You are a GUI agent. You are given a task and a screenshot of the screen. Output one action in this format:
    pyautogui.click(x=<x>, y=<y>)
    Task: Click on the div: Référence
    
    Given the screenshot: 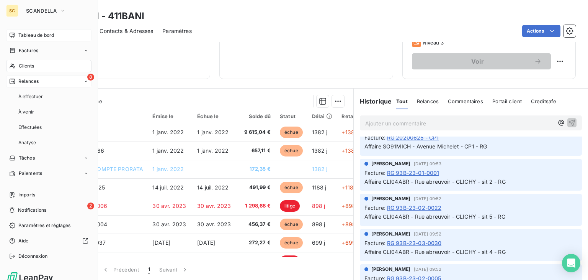 What is the action you would take?
    pyautogui.click(x=98, y=116)
    